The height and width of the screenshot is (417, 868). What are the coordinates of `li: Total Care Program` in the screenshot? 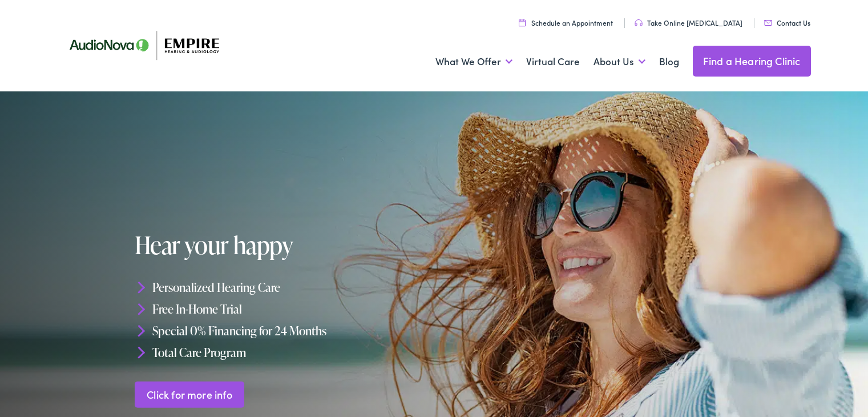 It's located at (287, 351).